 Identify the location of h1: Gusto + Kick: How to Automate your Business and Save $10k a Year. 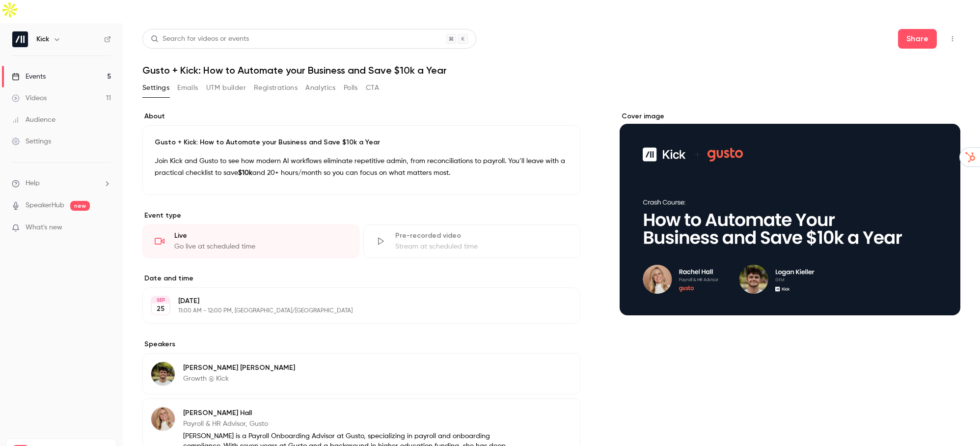
(551, 70).